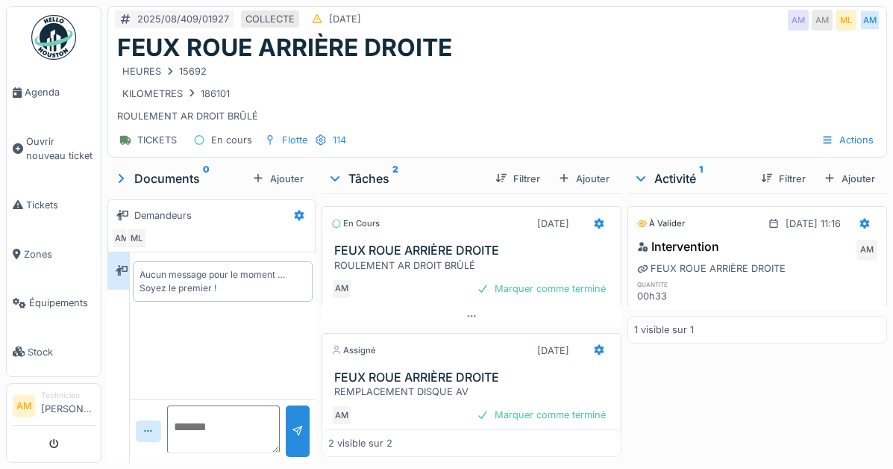 The height and width of the screenshot is (469, 893). What do you see at coordinates (701, 178) in the screenshot?
I see `sup: 1` at bounding box center [701, 178].